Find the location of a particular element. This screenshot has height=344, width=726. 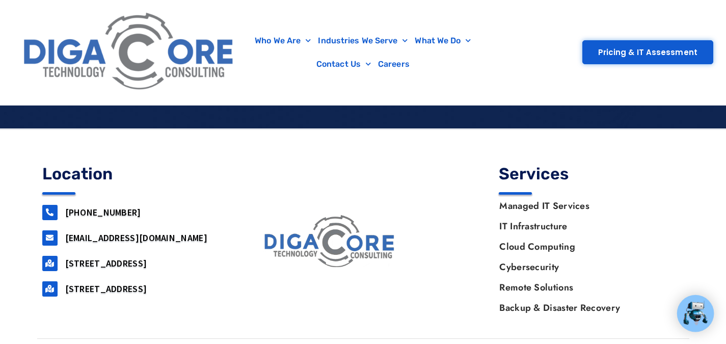

h4: Location is located at coordinates (135, 174).